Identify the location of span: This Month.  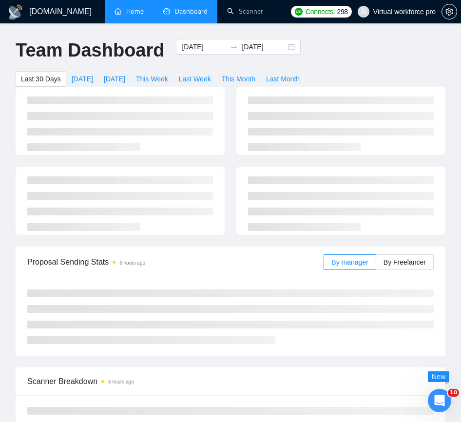
(238, 79).